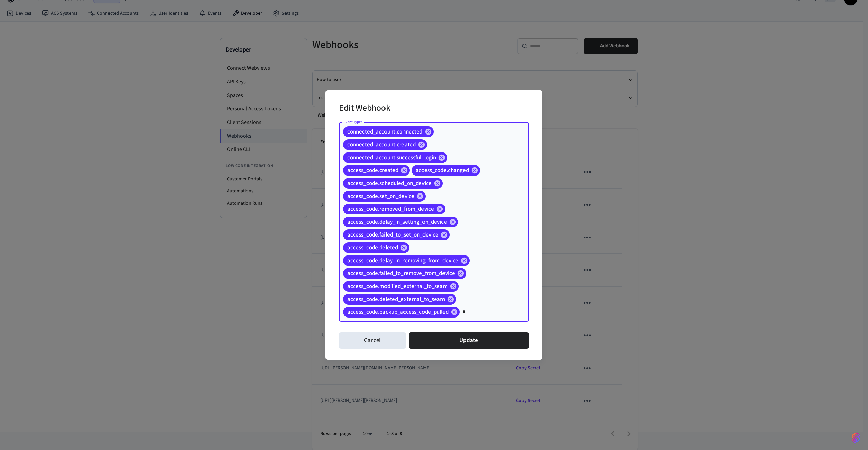 The image size is (868, 450). What do you see at coordinates (388, 132) in the screenshot?
I see `div: connected_account.connected` at bounding box center [388, 132].